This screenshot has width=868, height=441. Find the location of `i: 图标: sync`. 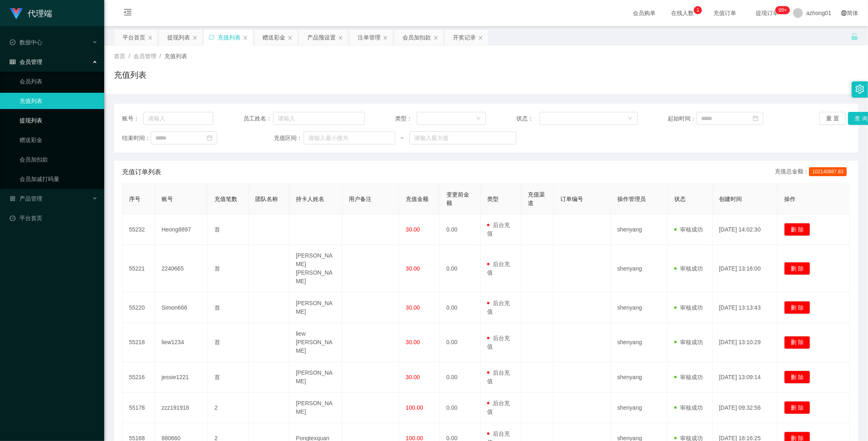

i: 图标: sync is located at coordinates (211, 38).